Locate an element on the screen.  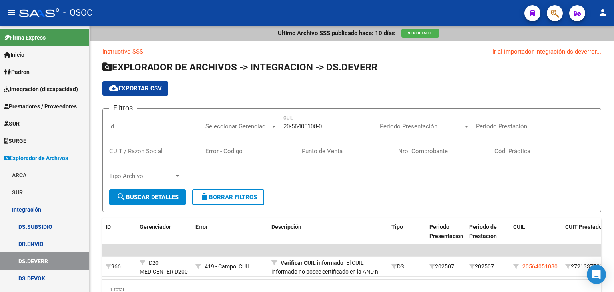
span: Borrar Filtros is located at coordinates (228, 197).